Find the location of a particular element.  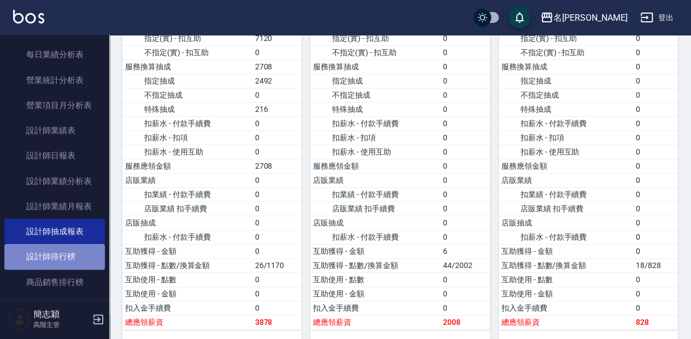

td: 總應領薪資 is located at coordinates (566, 322).